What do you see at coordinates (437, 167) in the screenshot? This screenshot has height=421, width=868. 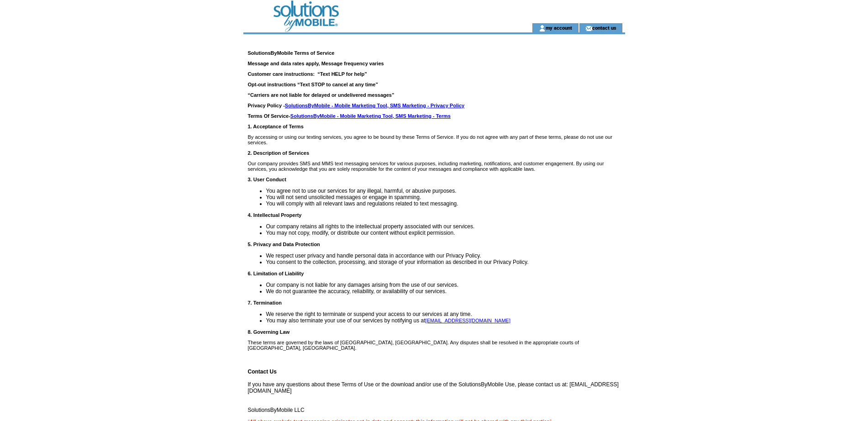 I see `p: Our company provides SMS and MMS text messaging services for various purposes, including marketin...` at bounding box center [437, 167].